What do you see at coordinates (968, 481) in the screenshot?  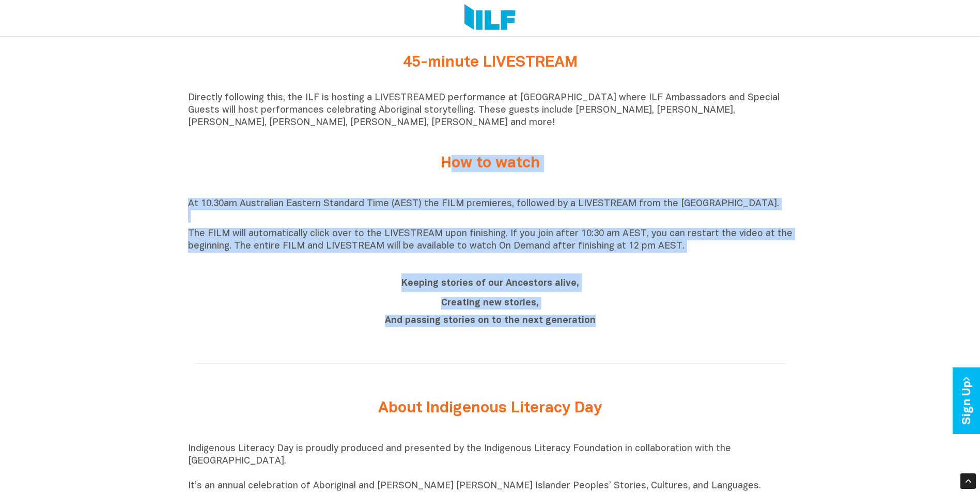 I see `div: Scroll Back to Top` at bounding box center [968, 481].